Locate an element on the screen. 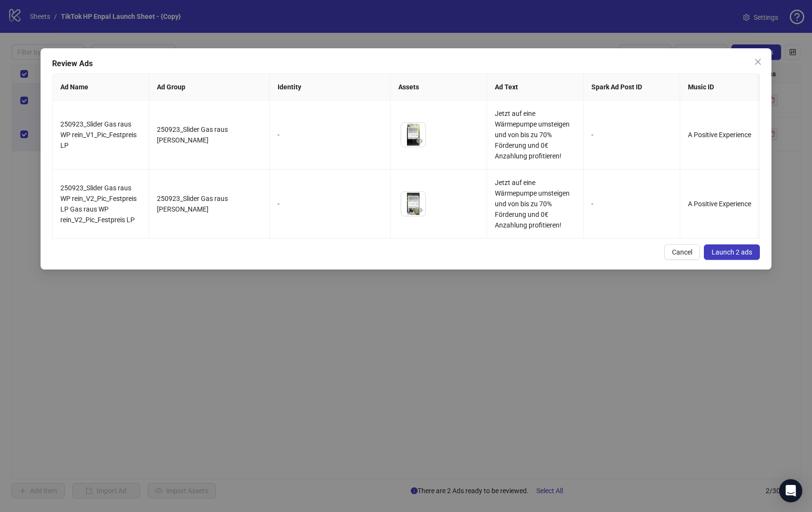  span: Launch 2 ads is located at coordinates (732, 252).